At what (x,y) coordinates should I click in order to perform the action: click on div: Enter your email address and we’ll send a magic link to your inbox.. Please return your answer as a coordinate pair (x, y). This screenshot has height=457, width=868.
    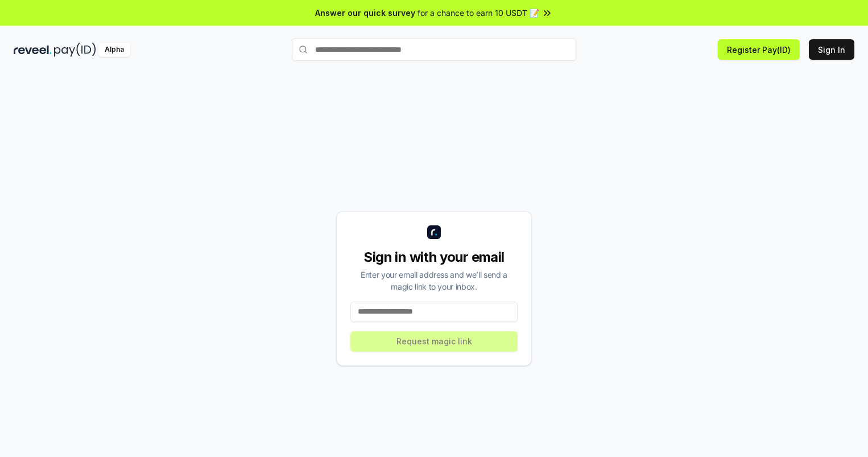
    Looking at the image, I should click on (434, 281).